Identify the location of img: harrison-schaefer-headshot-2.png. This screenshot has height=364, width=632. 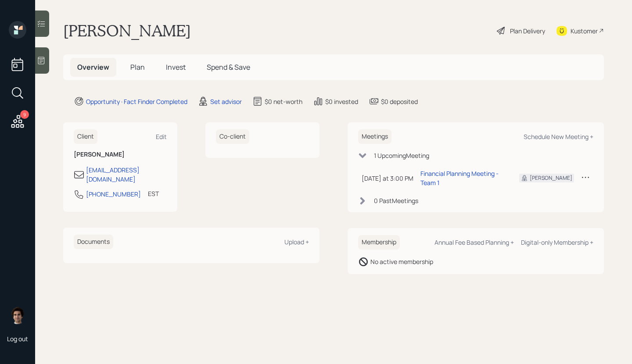
(17, 315).